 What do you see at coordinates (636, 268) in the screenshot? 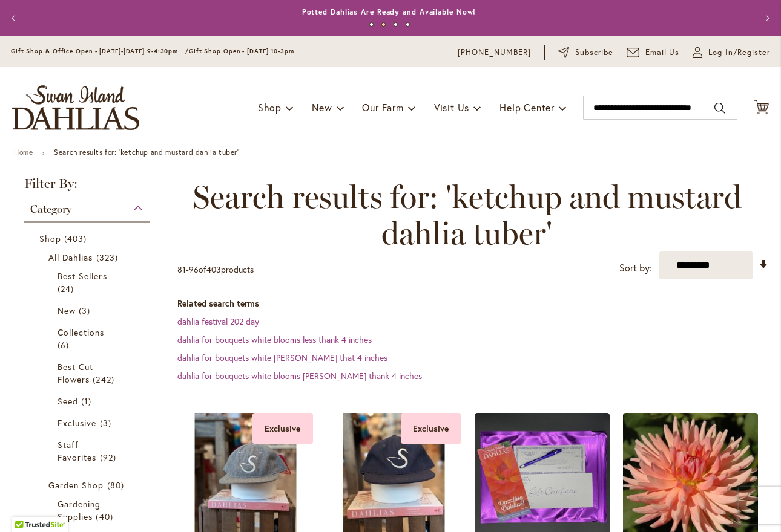
I see `label: Sort by:` at bounding box center [636, 268].